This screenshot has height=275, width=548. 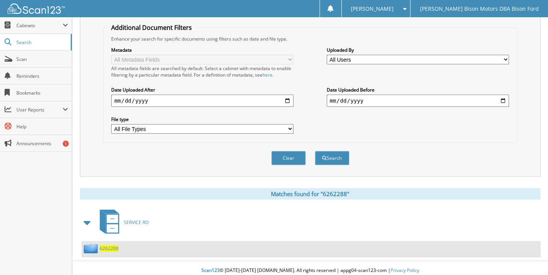 I want to click on a: 6262288, so click(x=109, y=248).